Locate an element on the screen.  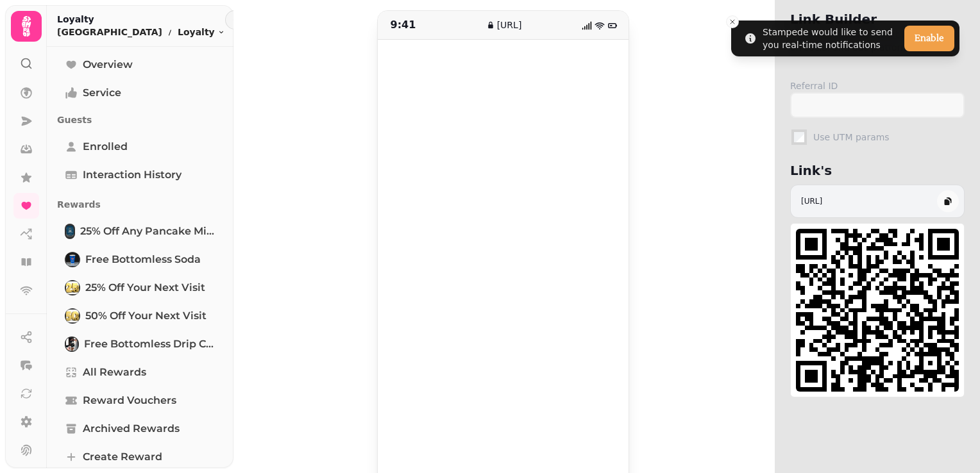
a: Reward Vouchers is located at coordinates (140, 400).